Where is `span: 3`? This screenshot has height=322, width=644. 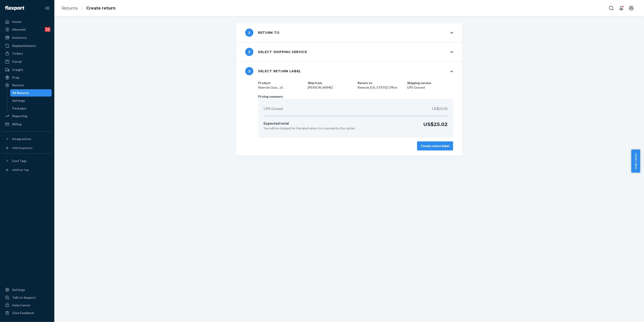 span: 3 is located at coordinates (249, 71).